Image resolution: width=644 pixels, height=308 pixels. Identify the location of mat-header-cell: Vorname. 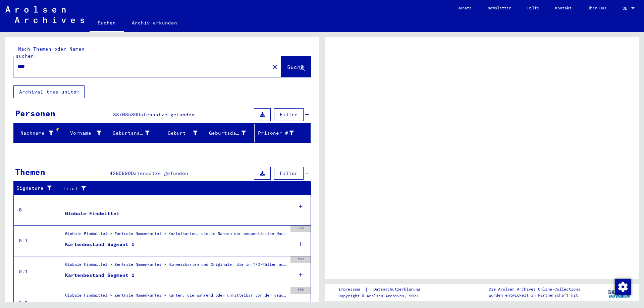
(86, 133).